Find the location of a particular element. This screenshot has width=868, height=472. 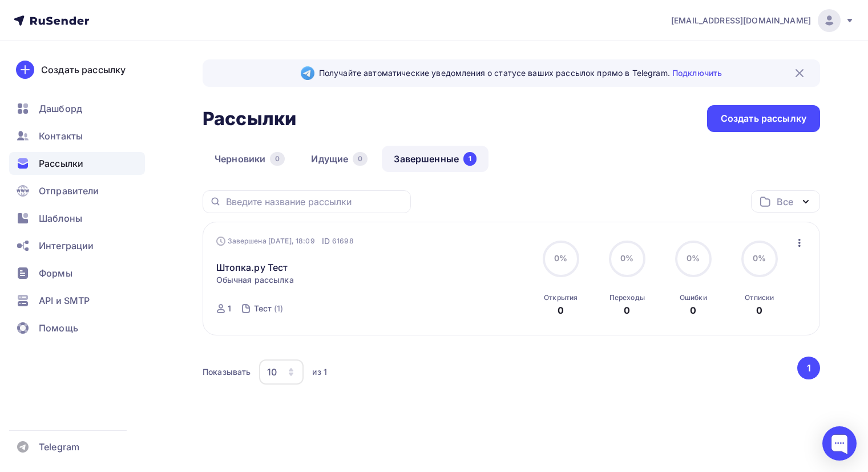

a: Черновики0 is located at coordinates (249, 159).